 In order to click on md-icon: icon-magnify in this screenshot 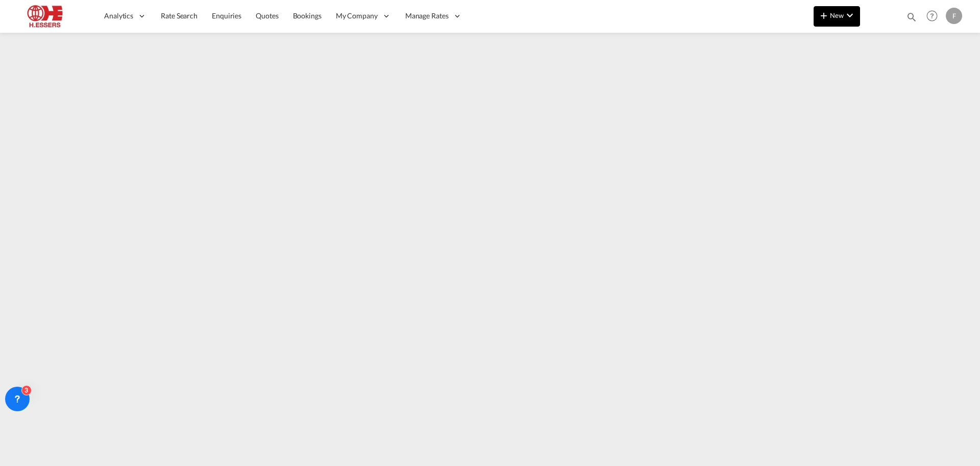, I will do `click(912, 17)`.